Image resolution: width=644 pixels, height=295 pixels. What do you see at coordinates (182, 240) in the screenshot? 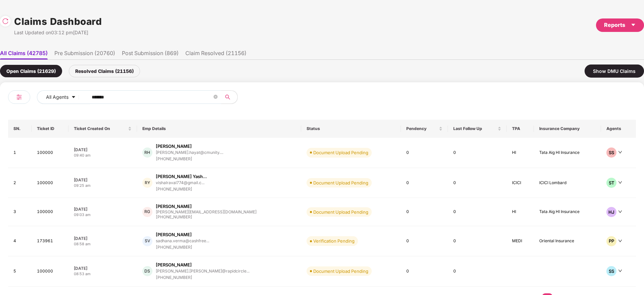
I see `div: sadhana.verma@cashfree...` at bounding box center [182, 240].